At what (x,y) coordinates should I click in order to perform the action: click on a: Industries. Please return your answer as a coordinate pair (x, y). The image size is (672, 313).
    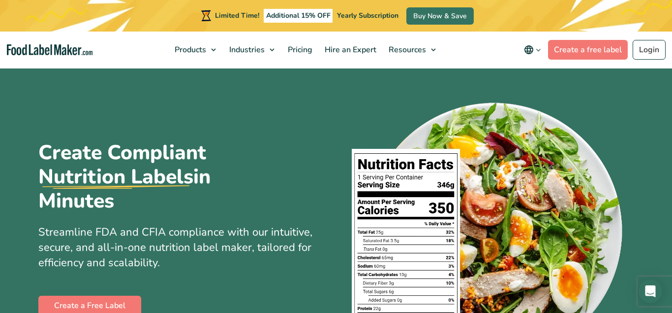
    Looking at the image, I should click on (252, 50).